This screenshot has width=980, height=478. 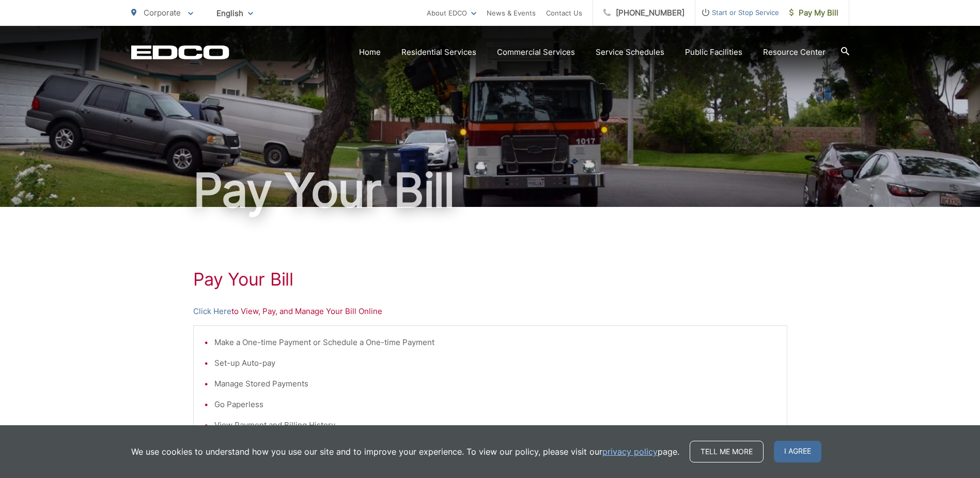 What do you see at coordinates (630, 52) in the screenshot?
I see `a: Service Schedules` at bounding box center [630, 52].